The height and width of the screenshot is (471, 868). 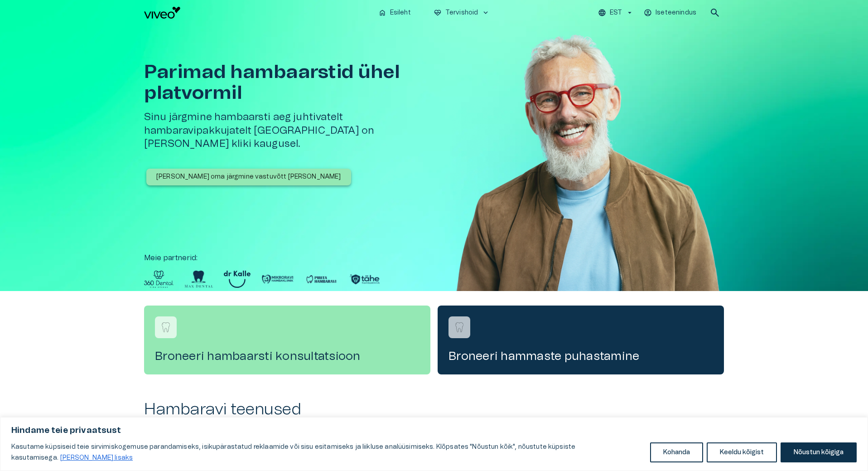 What do you see at coordinates (819, 452) in the screenshot?
I see `button: Nõustun kõigiga` at bounding box center [819, 452].